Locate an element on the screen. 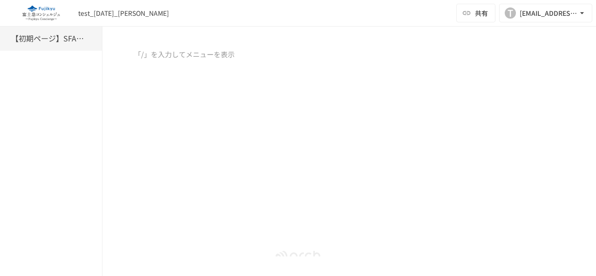  span: 共有 is located at coordinates (481, 13).